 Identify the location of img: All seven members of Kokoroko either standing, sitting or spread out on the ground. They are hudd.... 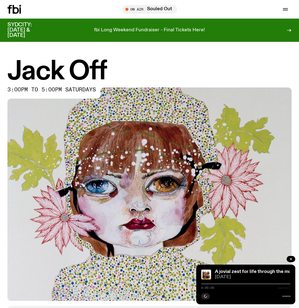
(206, 274).